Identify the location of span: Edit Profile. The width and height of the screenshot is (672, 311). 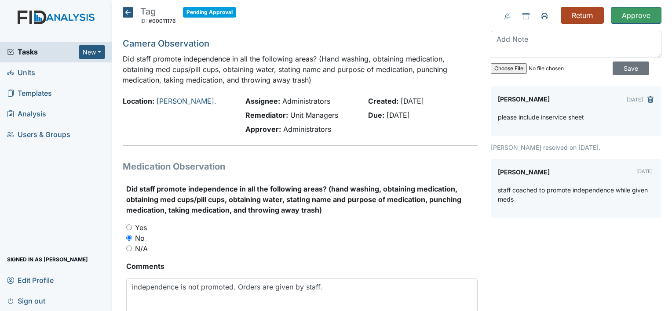
(30, 280).